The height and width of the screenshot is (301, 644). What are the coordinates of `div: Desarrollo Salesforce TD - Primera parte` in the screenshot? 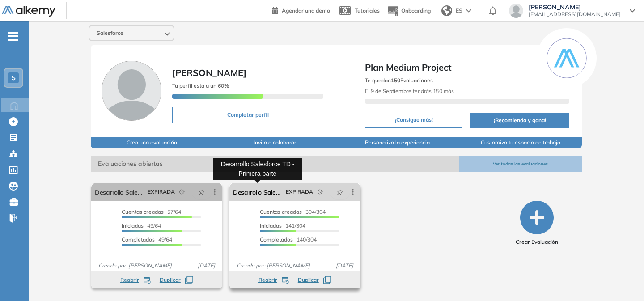 It's located at (258, 169).